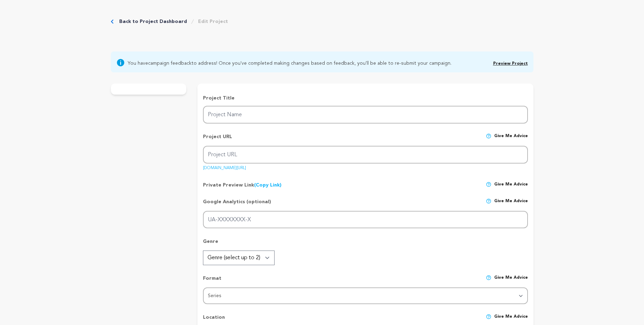 The width and height of the screenshot is (644, 325). I want to click on div: Breadcrumb, so click(170, 21).